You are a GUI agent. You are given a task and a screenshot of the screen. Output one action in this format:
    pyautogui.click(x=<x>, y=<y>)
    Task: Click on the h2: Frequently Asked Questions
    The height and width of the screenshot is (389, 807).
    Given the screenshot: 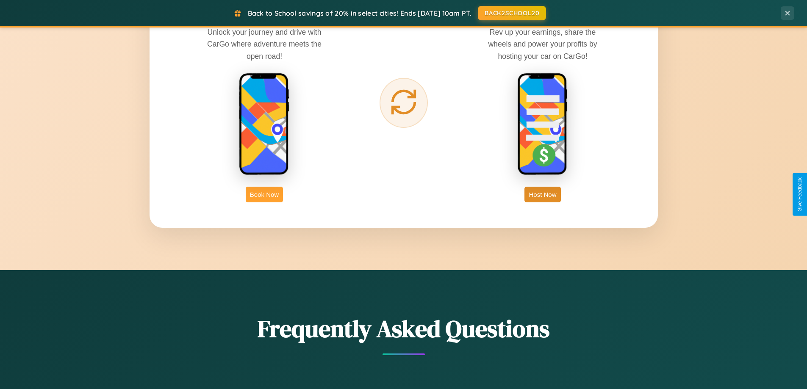 What is the action you would take?
    pyautogui.click(x=404, y=329)
    